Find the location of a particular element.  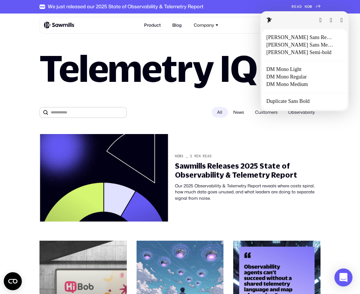

div: min read is located at coordinates (203, 156).